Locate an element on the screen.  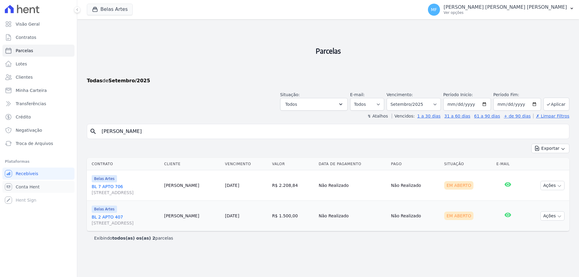
a: 1 a 30 dias is located at coordinates (429, 116).